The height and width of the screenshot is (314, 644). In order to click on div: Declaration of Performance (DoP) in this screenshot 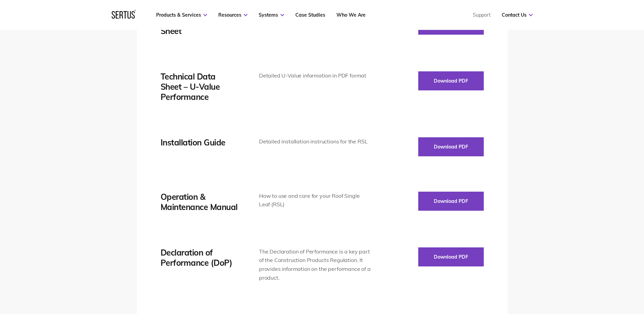, I will do `click(200, 258)`.